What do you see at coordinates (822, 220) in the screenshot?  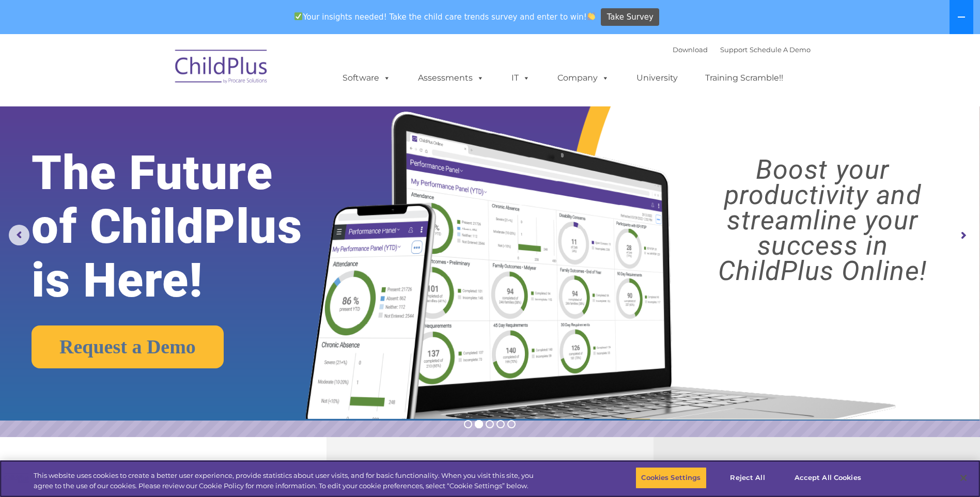 I see `rs-layer: Boost your productivity and streamline your success in ChildPlus Online!` at bounding box center [822, 220].